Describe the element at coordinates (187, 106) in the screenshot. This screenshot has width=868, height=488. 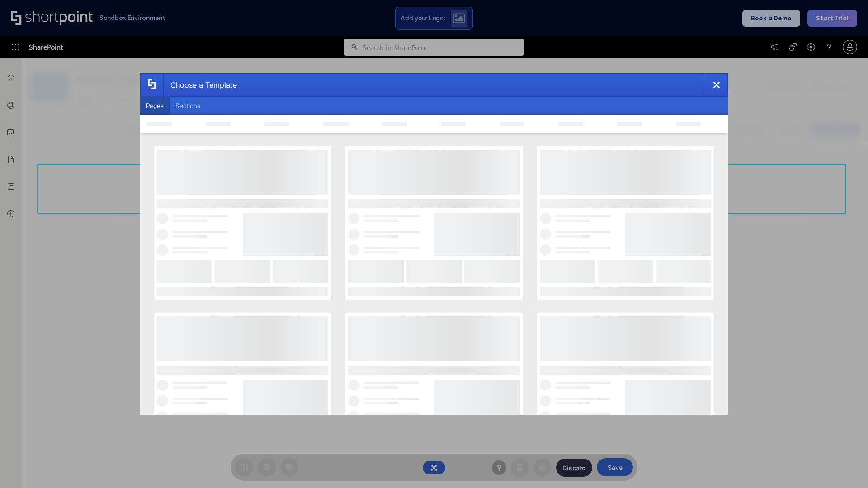
I see `button: Sections` at that location.